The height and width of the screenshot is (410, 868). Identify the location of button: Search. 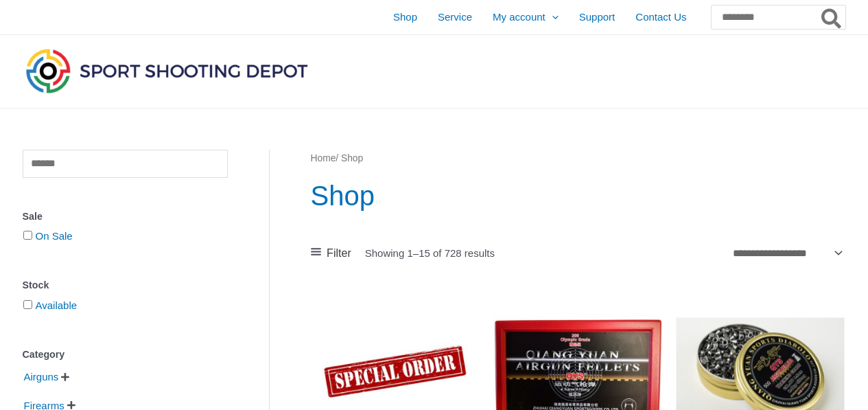
(832, 17).